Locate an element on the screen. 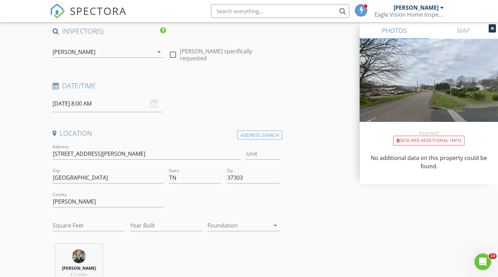 Image resolution: width=498 pixels, height=277 pixels. span: SPECTORA is located at coordinates (98, 11).